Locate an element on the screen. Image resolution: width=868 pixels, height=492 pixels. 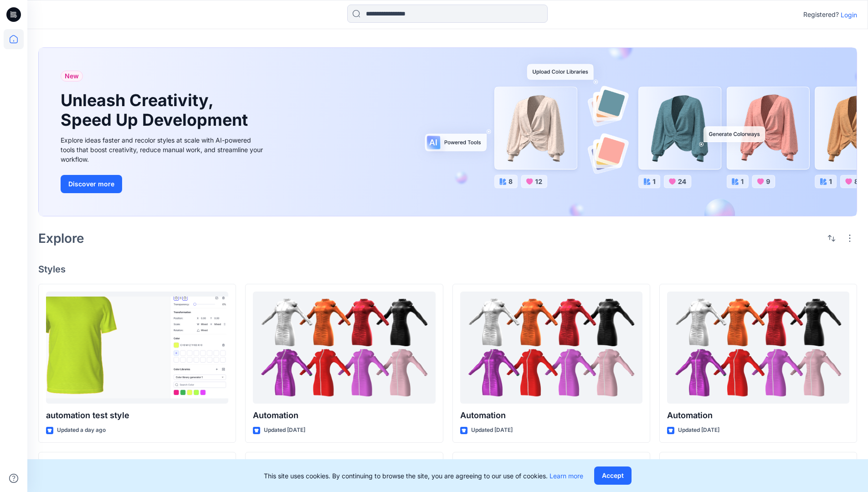
div: Explore ideas faster and recolor styles at scale with AI-powered tools that boost creativity, red... is located at coordinates (163, 149).